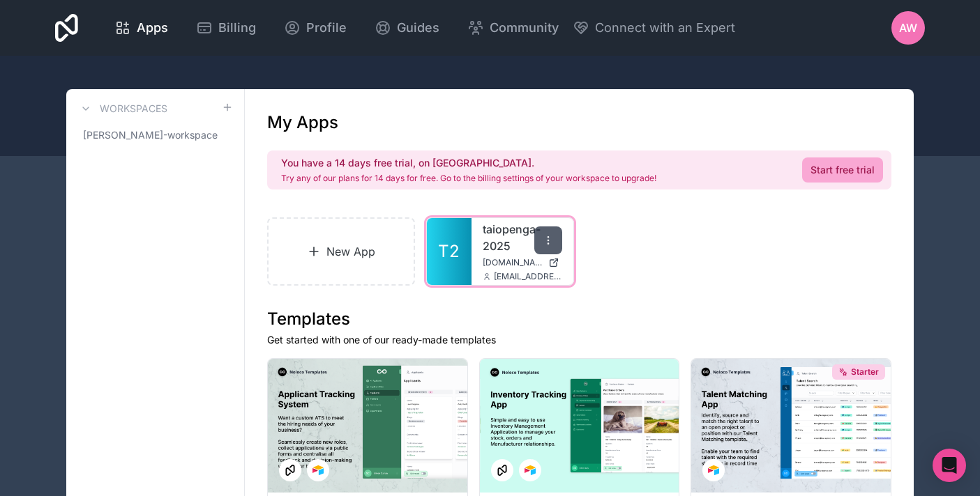  Describe the element at coordinates (407, 28) in the screenshot. I see `a: Guides` at that location.